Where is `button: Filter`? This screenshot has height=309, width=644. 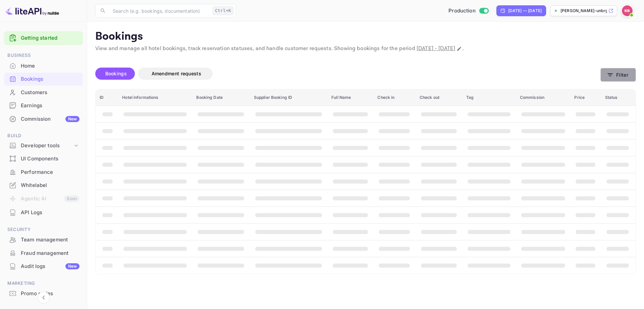
button: Filter is located at coordinates (618, 74).